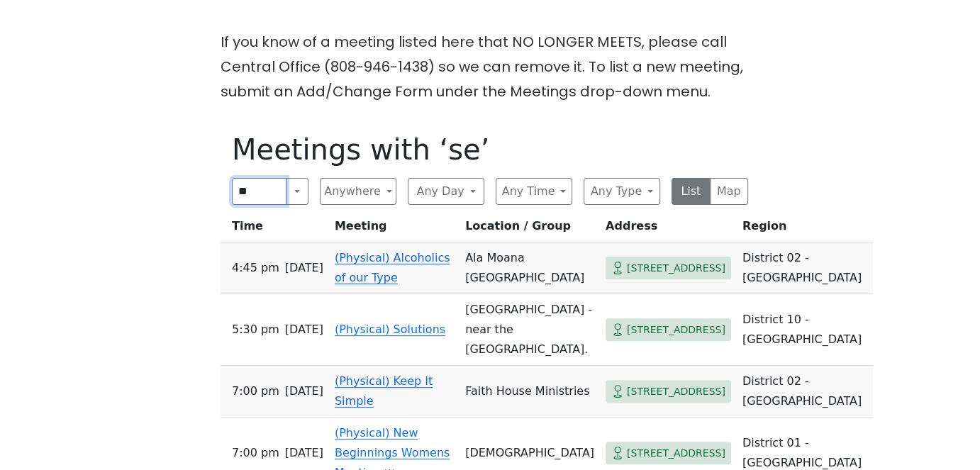 This screenshot has height=470, width=980. Describe the element at coordinates (255, 330) in the screenshot. I see `span: 5:30 PM` at that location.